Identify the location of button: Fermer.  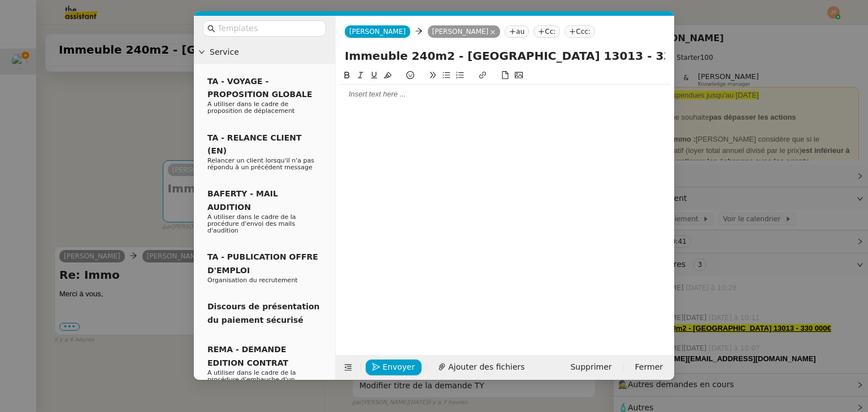
(649, 367).